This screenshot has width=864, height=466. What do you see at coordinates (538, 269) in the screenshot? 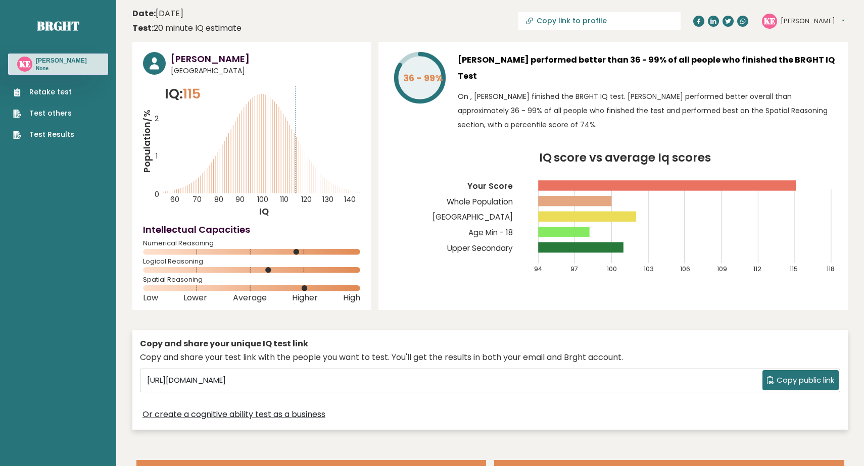
I see `tspan: 94` at bounding box center [538, 269].